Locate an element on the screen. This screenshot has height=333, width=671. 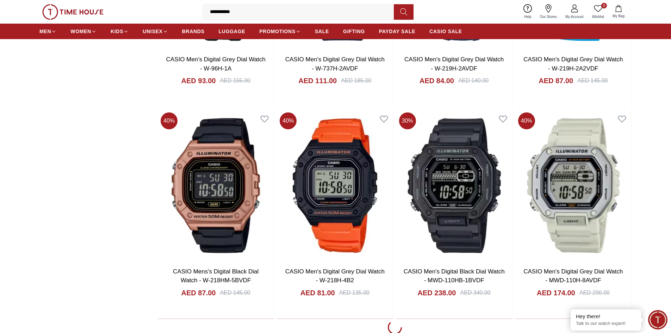
div: Hey there! is located at coordinates (606, 316).